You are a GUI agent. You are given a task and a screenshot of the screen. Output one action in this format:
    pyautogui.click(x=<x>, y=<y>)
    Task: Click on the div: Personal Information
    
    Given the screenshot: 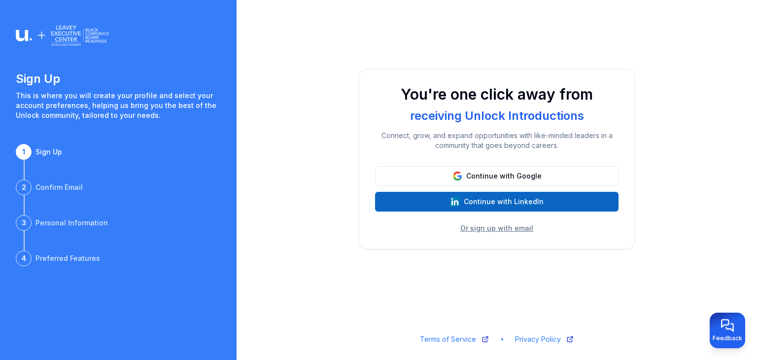 What is the action you would take?
    pyautogui.click(x=71, y=223)
    